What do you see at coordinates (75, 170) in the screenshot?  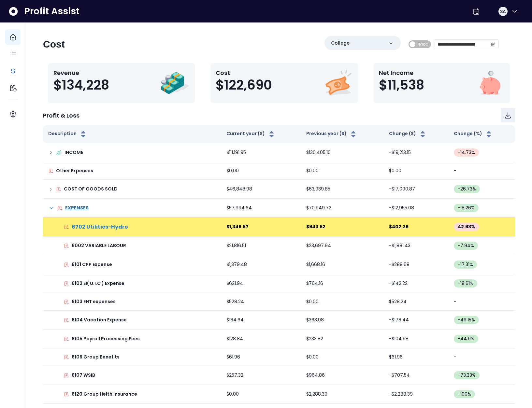 I see `p: Other Expenses` at bounding box center [75, 170].